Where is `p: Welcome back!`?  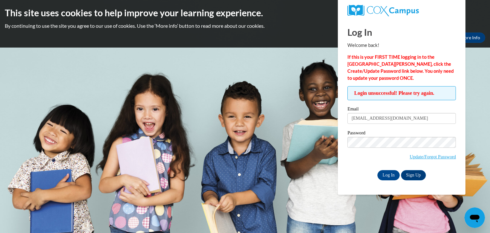 p: Welcome back! is located at coordinates (402, 45).